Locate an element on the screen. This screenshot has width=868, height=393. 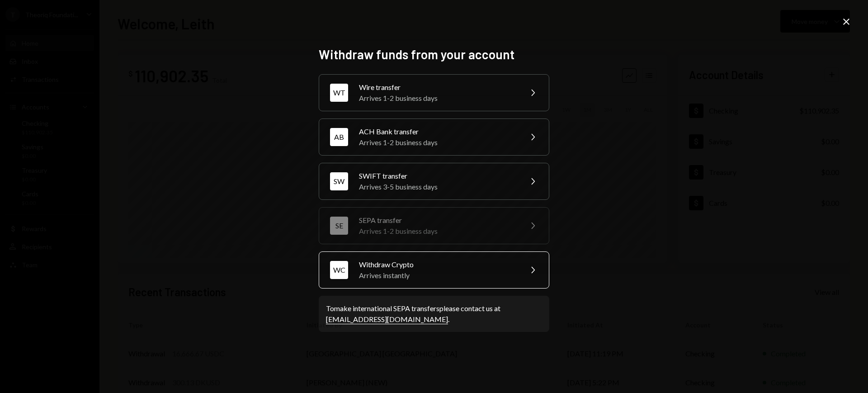
div: AB is located at coordinates (339, 137).